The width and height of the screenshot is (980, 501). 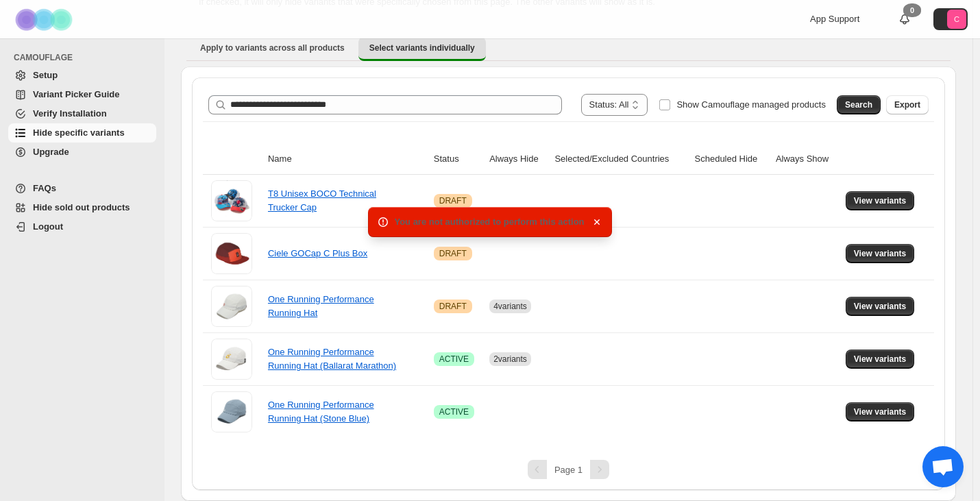 I want to click on a: One Running Performance Running Hat (Stone Blue), so click(x=321, y=411).